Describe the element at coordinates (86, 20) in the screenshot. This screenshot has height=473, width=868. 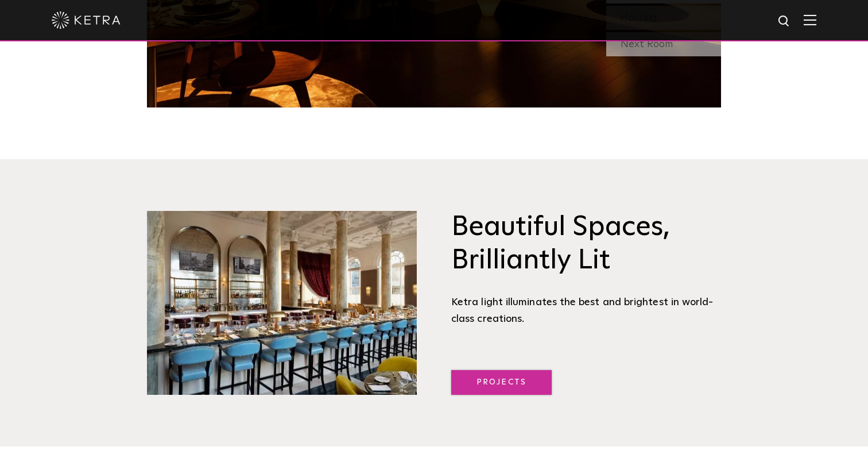
I see `img: ketra-logo-2019-white` at that location.